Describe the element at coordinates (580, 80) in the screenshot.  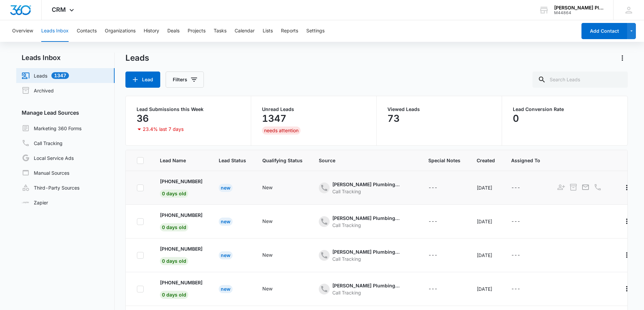
I see `input: Search Leads` at that location.